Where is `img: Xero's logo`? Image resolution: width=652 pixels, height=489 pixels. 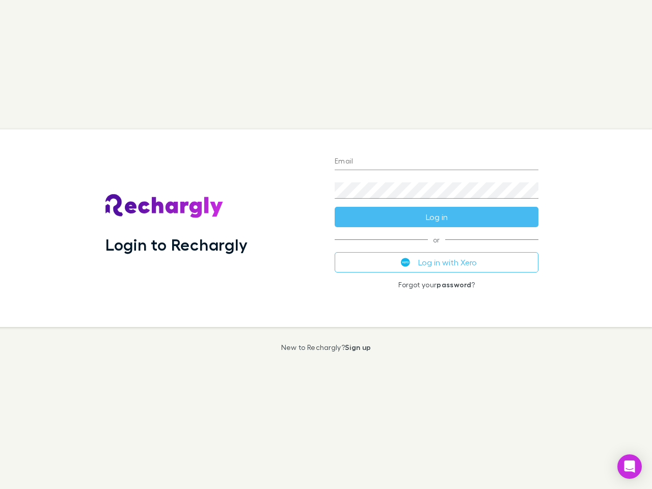
img: Xero's logo is located at coordinates (405, 262).